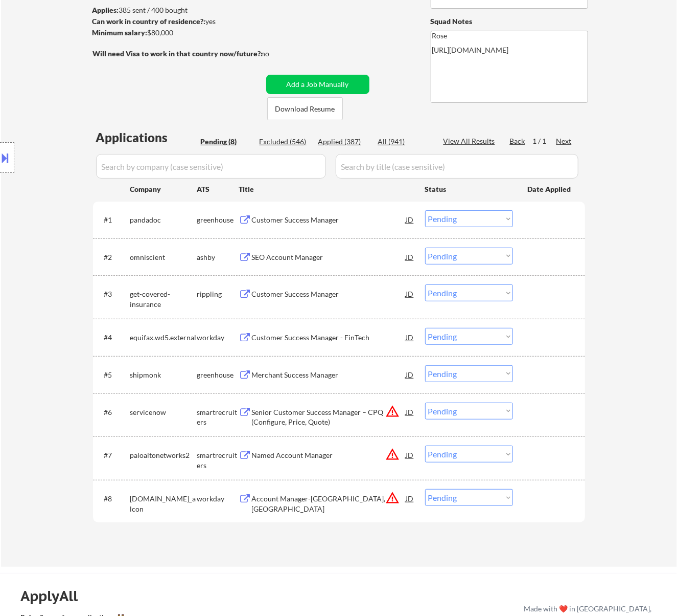  What do you see at coordinates (565, 141) in the screenshot?
I see `div: Next` at bounding box center [565, 141].